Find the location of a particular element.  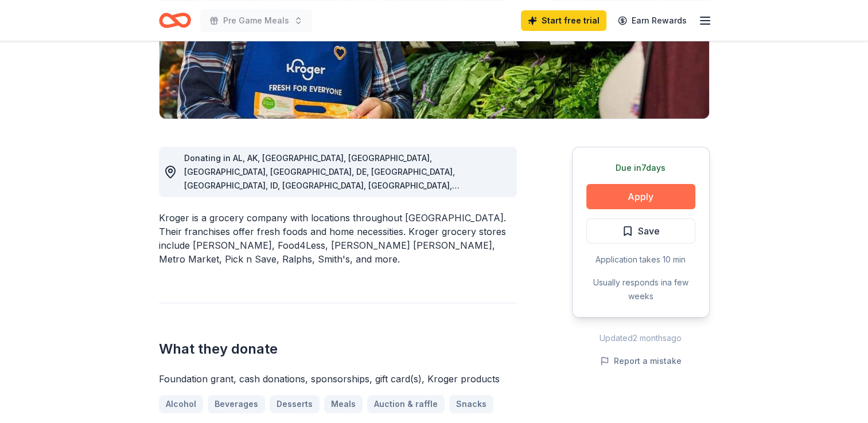

button: Report a mistake is located at coordinates (641, 361).